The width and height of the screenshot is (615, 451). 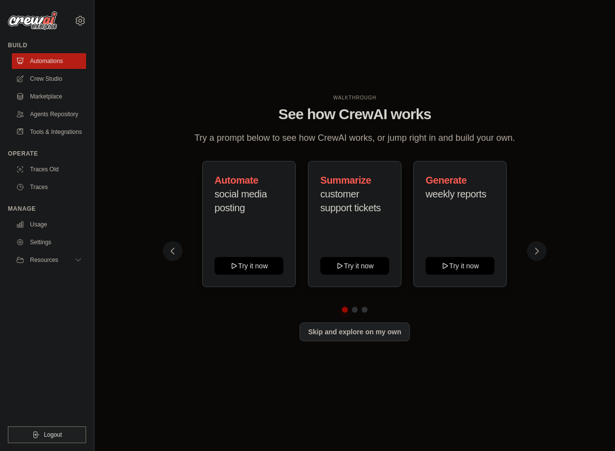 I want to click on a: Traces Old, so click(x=49, y=169).